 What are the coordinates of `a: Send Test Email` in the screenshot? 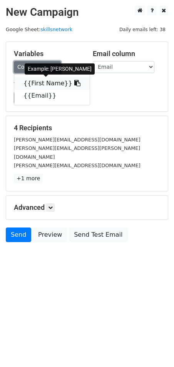 It's located at (98, 235).